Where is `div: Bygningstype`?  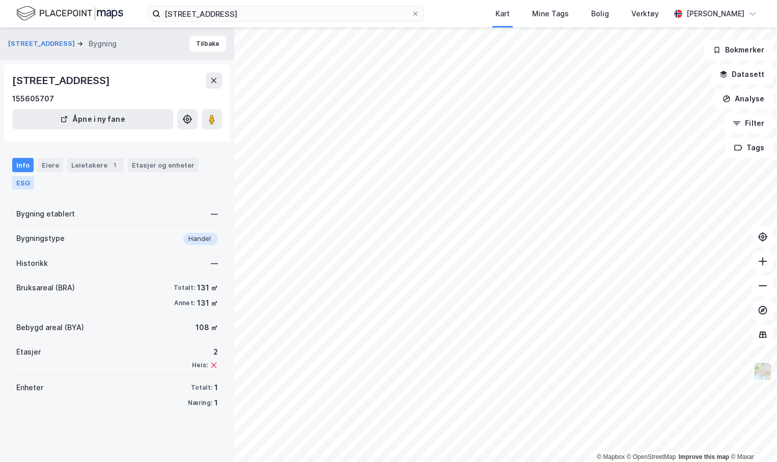
div: Bygningstype is located at coordinates (40, 238).